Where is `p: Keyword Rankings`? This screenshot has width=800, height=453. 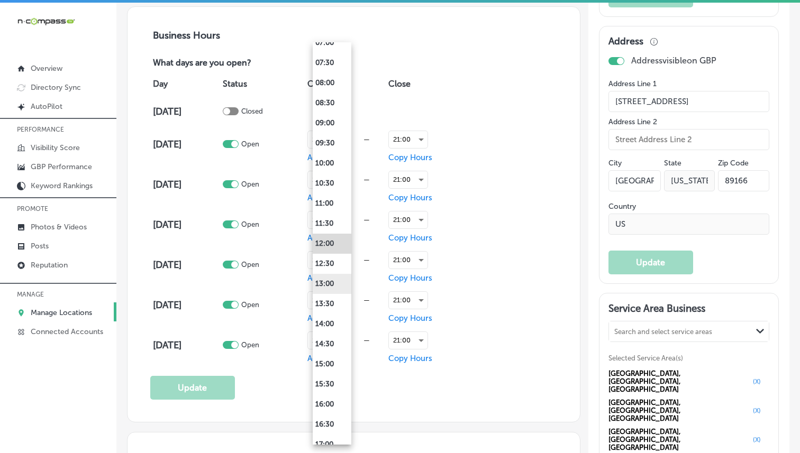
p: Keyword Rankings is located at coordinates (61, 186).